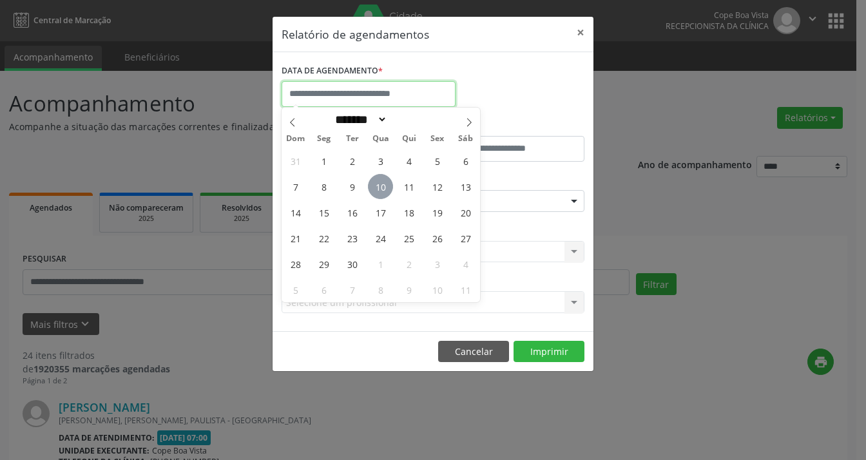 The image size is (866, 460). What do you see at coordinates (352, 212) in the screenshot?
I see `span: Setembro 16, 2025` at bounding box center [352, 212].